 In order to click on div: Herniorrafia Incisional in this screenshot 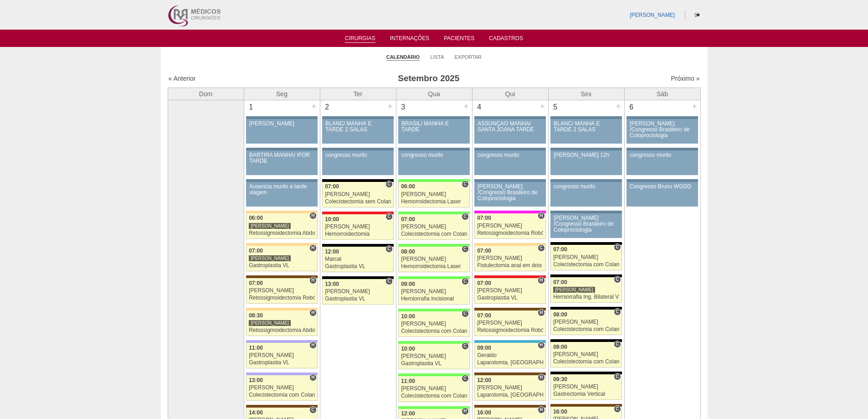, I will do `click(434, 298)`.